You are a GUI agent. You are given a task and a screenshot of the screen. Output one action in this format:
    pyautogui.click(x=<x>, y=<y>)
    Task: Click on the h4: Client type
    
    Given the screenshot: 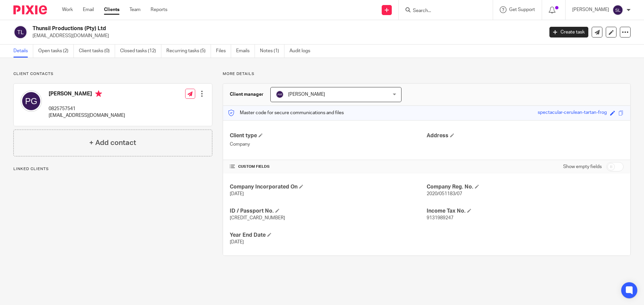 What is the action you would take?
    pyautogui.click(x=328, y=136)
    